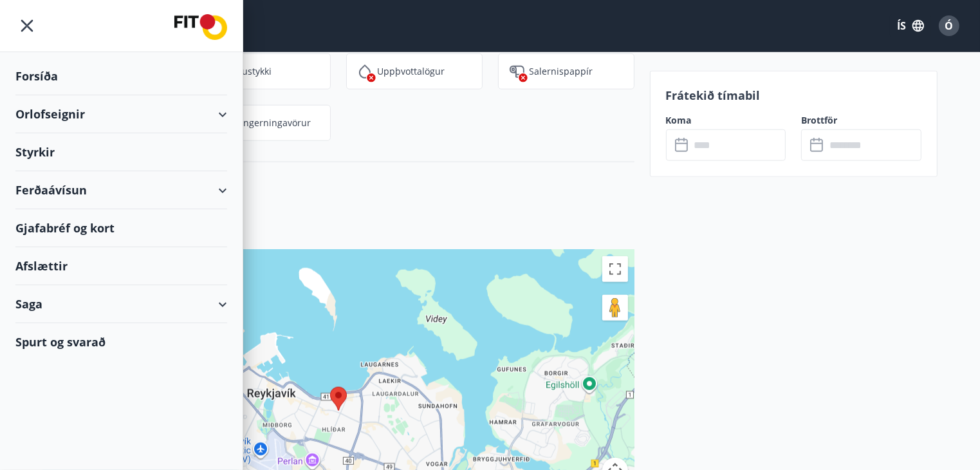 The image size is (980, 470). Describe the element at coordinates (411, 71) in the screenshot. I see `p: Uppþvottalögur` at that location.